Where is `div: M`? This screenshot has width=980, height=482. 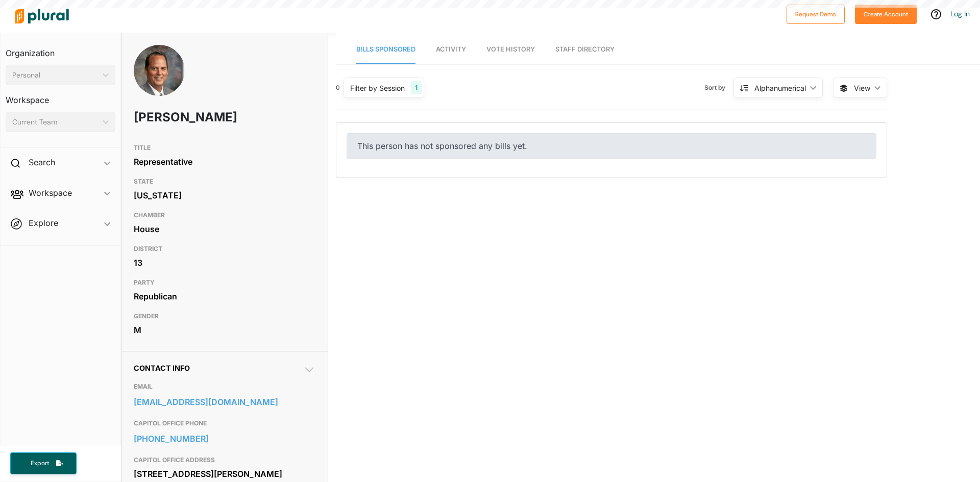
div: M is located at coordinates (225, 330).